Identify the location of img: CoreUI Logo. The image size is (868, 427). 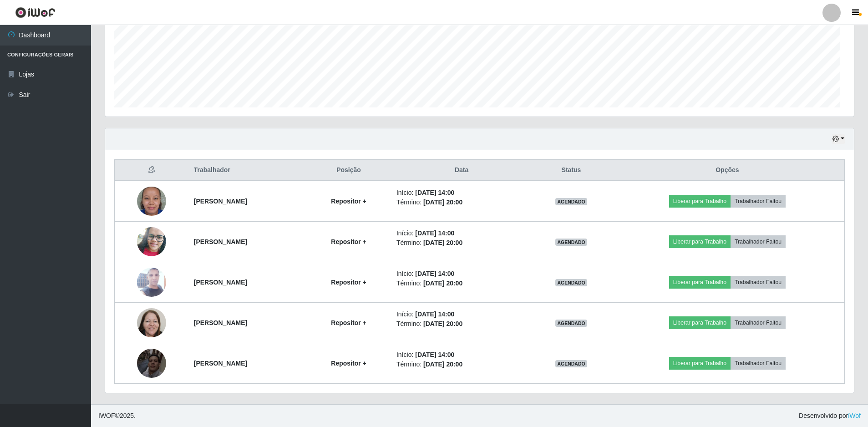
(35, 12).